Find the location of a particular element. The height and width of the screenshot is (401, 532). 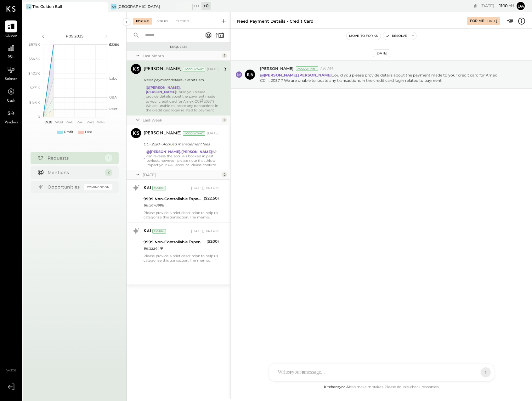

text: W43 is located at coordinates (100, 122).